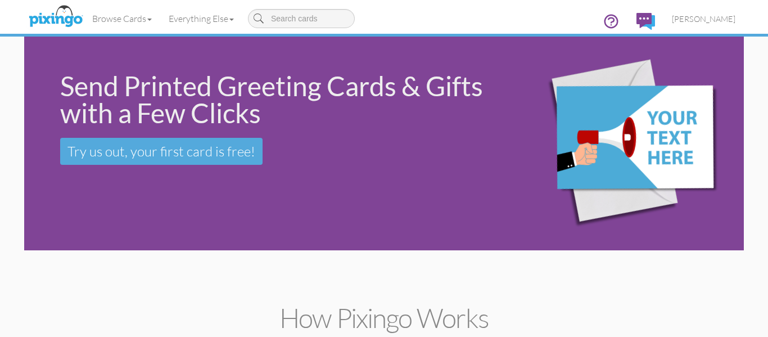 The image size is (768, 337). What do you see at coordinates (625, 143) in the screenshot?
I see `img: eb544e90-0942-4412-bfe0-c610d3f4da7c.png` at bounding box center [625, 143].